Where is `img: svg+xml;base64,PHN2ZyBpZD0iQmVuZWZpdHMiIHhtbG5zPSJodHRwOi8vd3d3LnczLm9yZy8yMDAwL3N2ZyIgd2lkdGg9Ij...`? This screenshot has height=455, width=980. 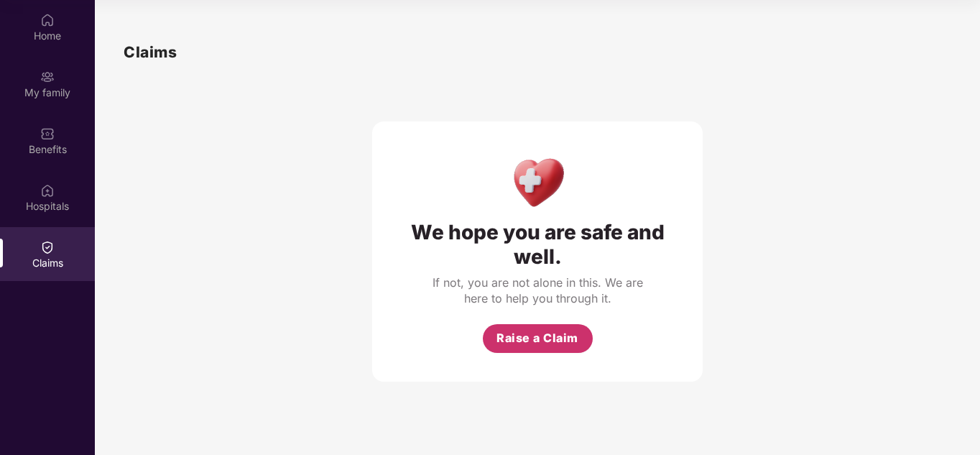
img: svg+xml;base64,PHN2ZyBpZD0iQmVuZWZpdHMiIHhtbG5zPSJodHRwOi8vd3d3LnczLm9yZy8yMDAwL3N2ZyIgd2lkdGg9Ij... is located at coordinates (48, 134).